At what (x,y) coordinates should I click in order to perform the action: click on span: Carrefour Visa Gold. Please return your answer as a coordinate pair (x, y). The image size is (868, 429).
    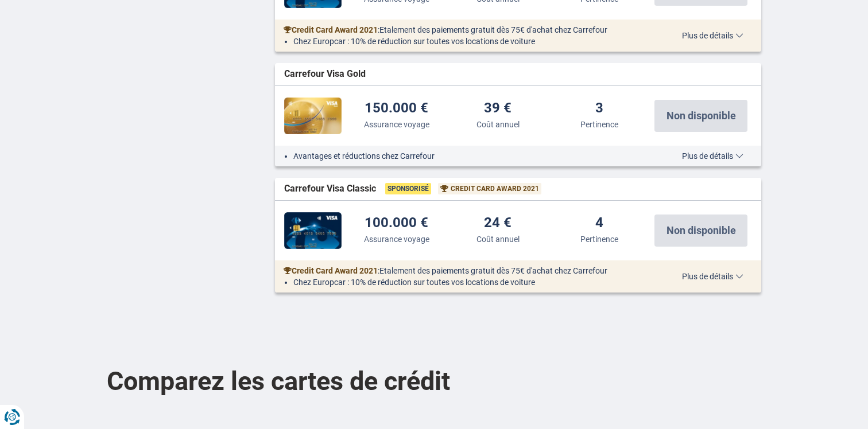
    Looking at the image, I should click on (325, 74).